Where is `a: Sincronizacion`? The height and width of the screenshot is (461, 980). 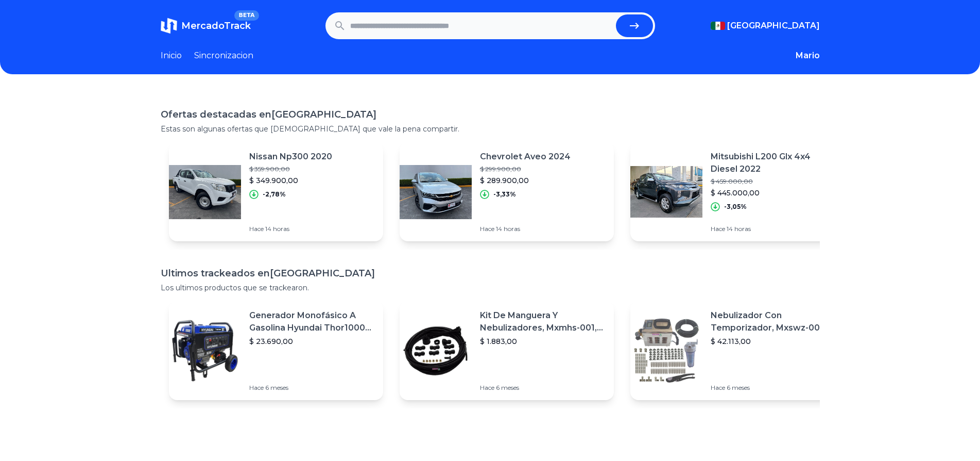 a: Sincronizacion is located at coordinates (224, 56).